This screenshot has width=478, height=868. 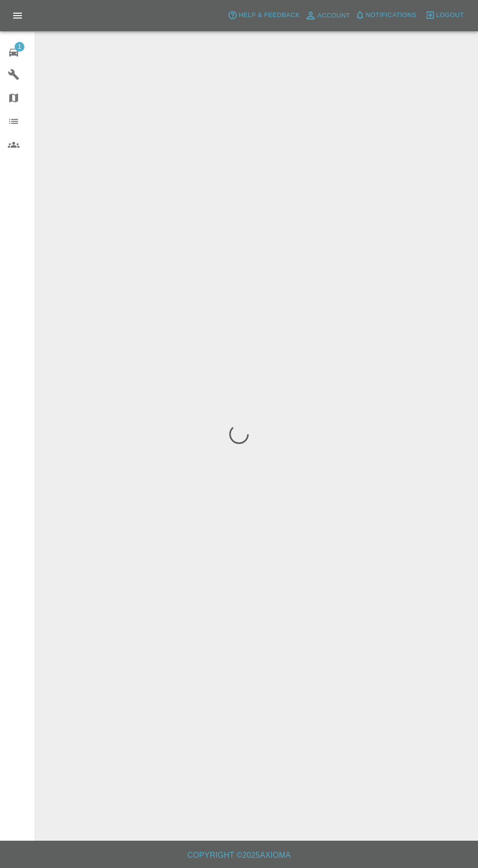 I want to click on button: Notifications, so click(x=386, y=15).